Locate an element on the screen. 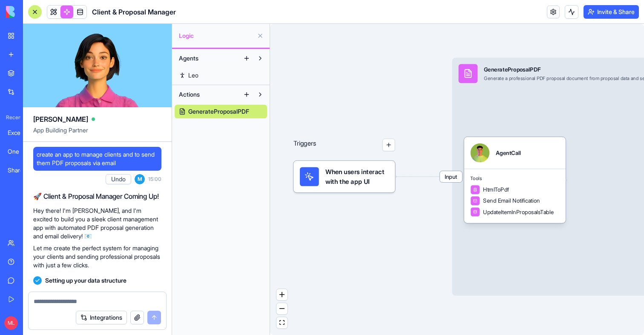 This screenshot has width=644, height=335. span: create an app to manage clients and to send them PDF proposals via email is located at coordinates (97, 159).